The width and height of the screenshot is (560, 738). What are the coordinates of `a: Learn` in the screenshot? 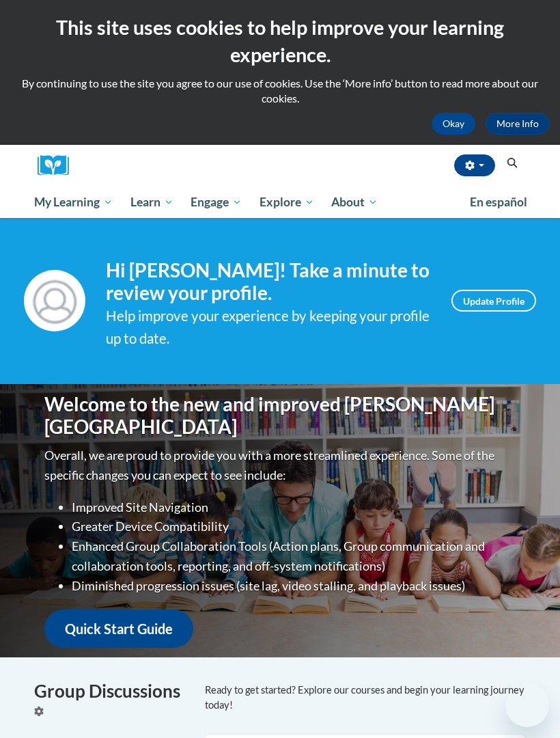 It's located at (152, 202).